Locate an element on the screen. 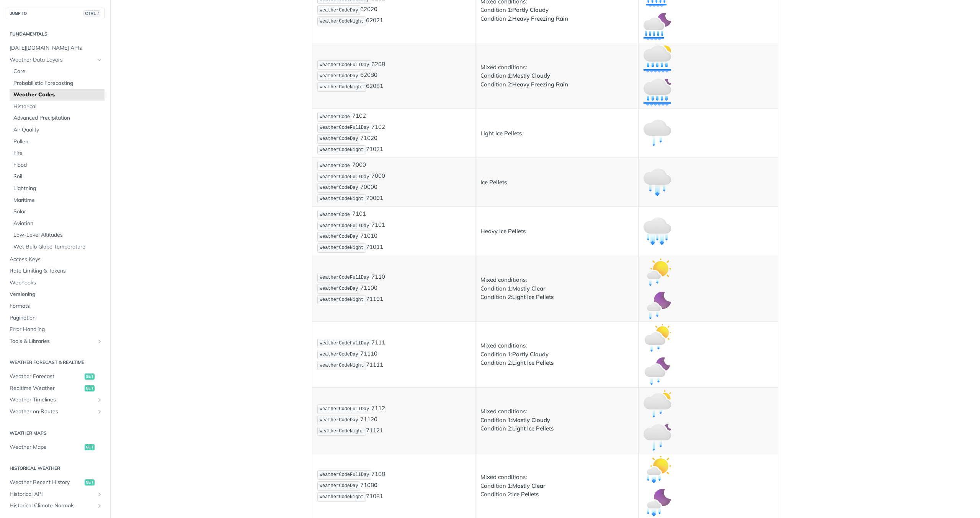 This screenshot has height=518, width=980. button: Show subpages for Weather Timelines is located at coordinates (100, 400).